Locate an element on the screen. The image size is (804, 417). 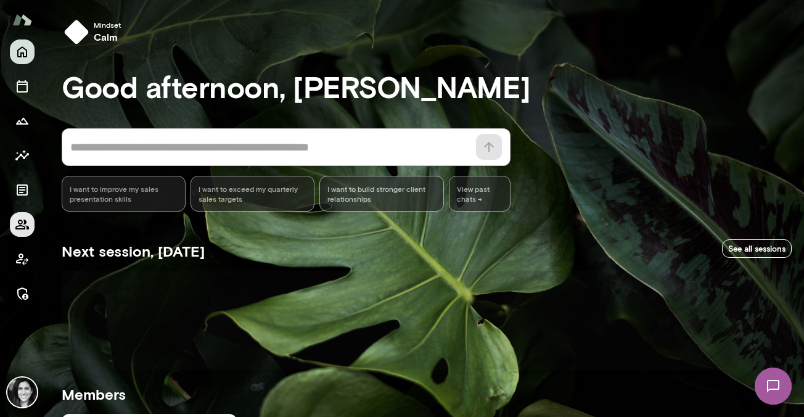
button: Manage is located at coordinates (22, 293).